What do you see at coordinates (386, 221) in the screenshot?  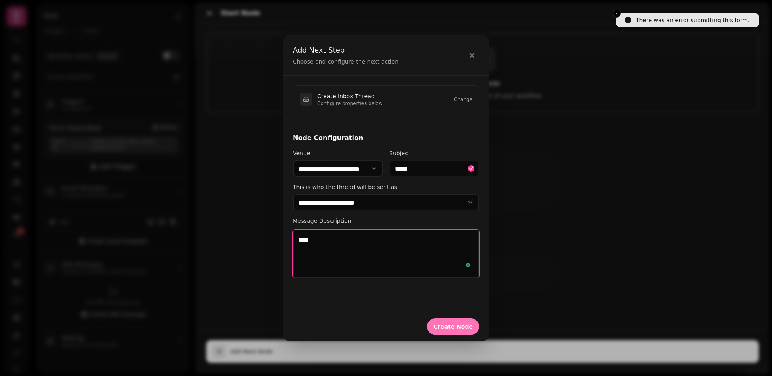 I see `label: Message Description` at bounding box center [386, 221].